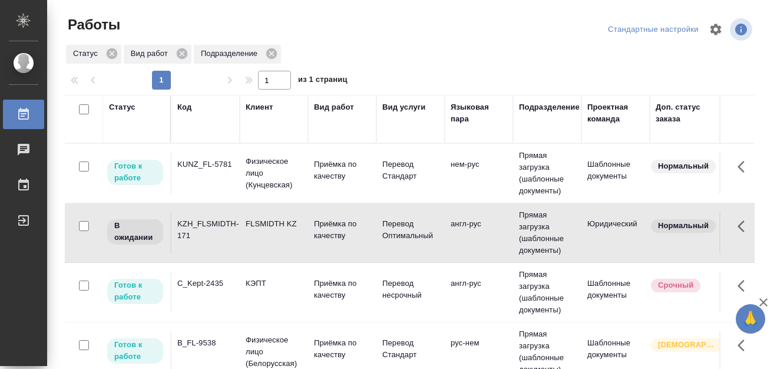 This screenshot has height=369, width=777. Describe the element at coordinates (274, 173) in the screenshot. I see `p: Физическое лицо (Кунцевская)` at that location.